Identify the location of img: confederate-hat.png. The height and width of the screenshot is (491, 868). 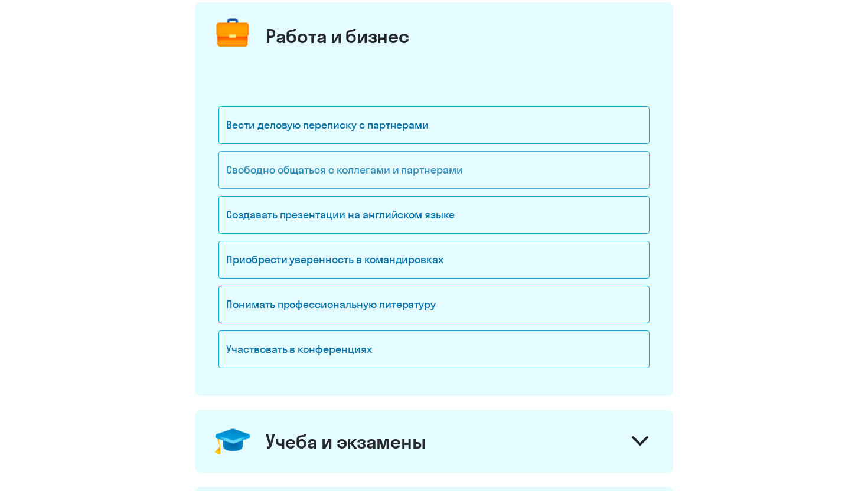
(233, 441).